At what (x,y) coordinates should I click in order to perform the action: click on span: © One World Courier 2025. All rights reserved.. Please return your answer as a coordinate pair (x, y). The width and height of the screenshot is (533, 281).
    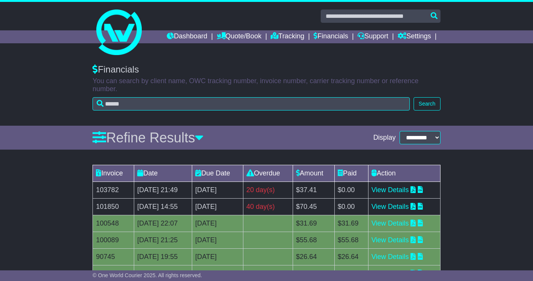
    Looking at the image, I should click on (147, 275).